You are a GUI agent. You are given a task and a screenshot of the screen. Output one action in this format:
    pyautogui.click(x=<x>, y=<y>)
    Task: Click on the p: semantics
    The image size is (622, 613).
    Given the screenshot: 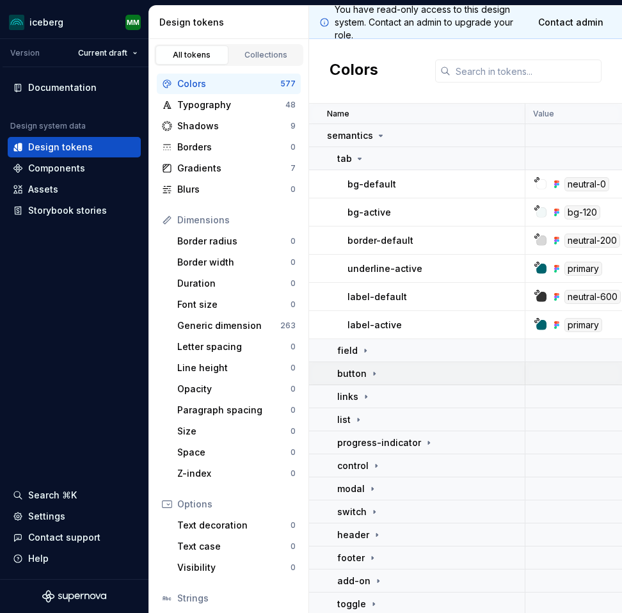 What is the action you would take?
    pyautogui.click(x=350, y=136)
    